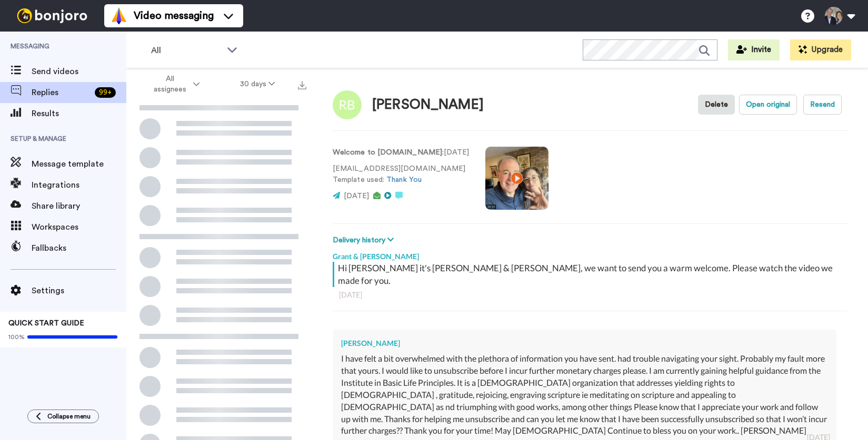  I want to click on span: All assignees, so click(170, 84).